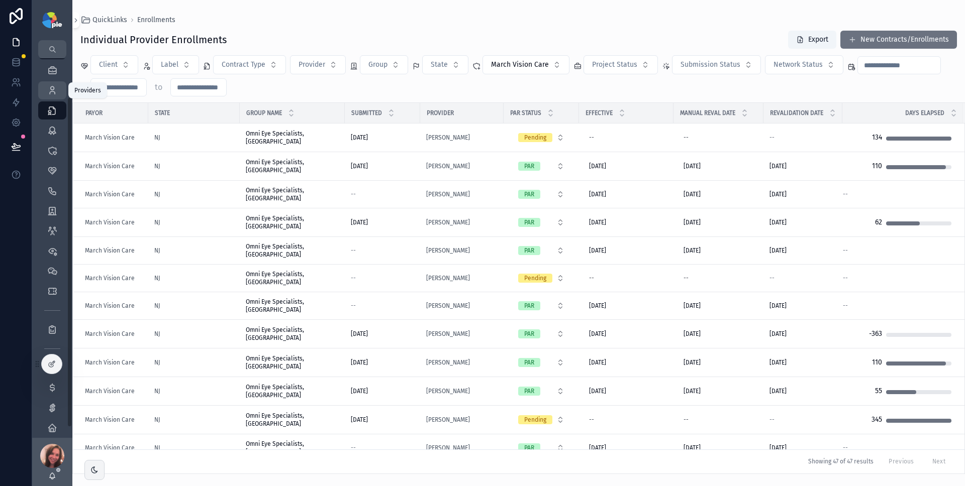 The height and width of the screenshot is (486, 965). I want to click on span: State, so click(439, 65).